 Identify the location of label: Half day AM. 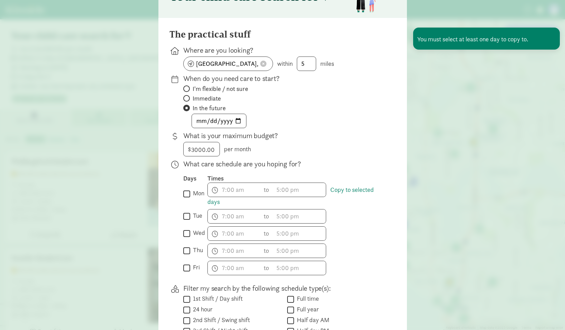
(311, 320).